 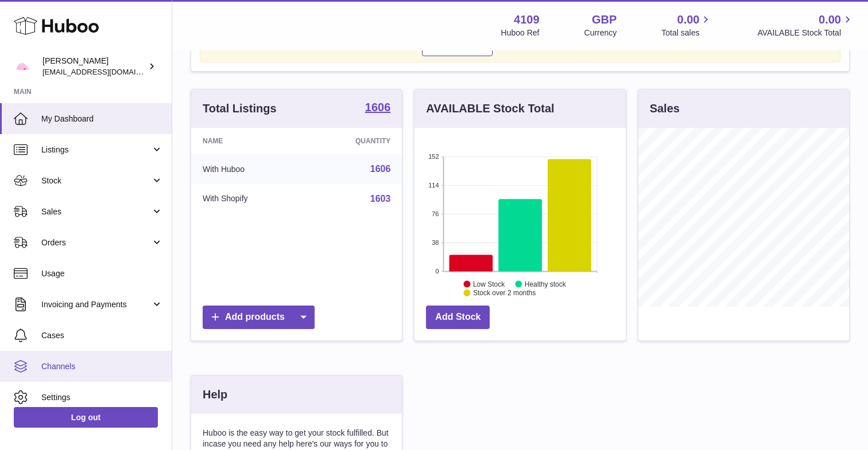 What do you see at coordinates (22, 66) in the screenshot?
I see `img: internalAdmin-4109@internal.huboo.com` at bounding box center [22, 66].